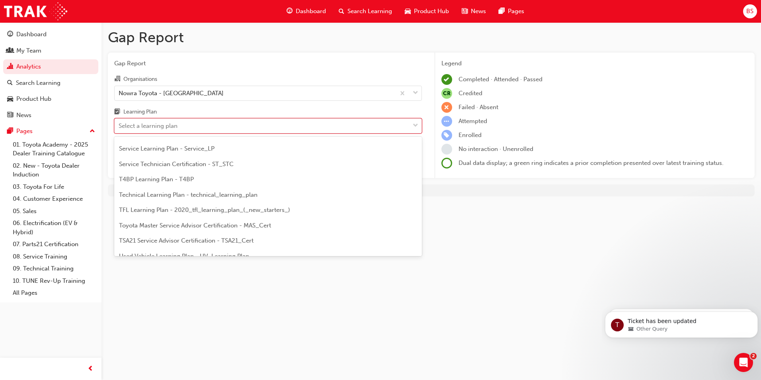  I want to click on div: ticket update from Trak, 2w ago. Other Query, so click(80, 30).